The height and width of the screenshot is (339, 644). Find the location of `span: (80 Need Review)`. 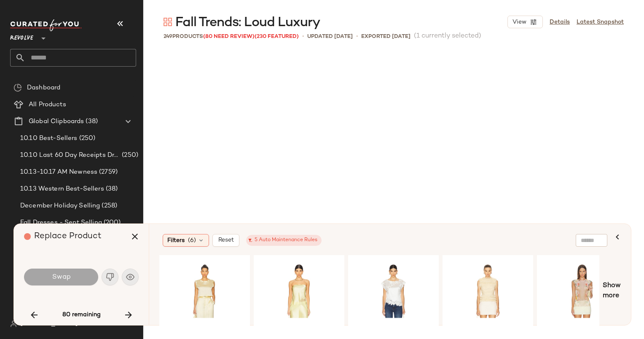

span: (80 Need Review) is located at coordinates (229, 37).